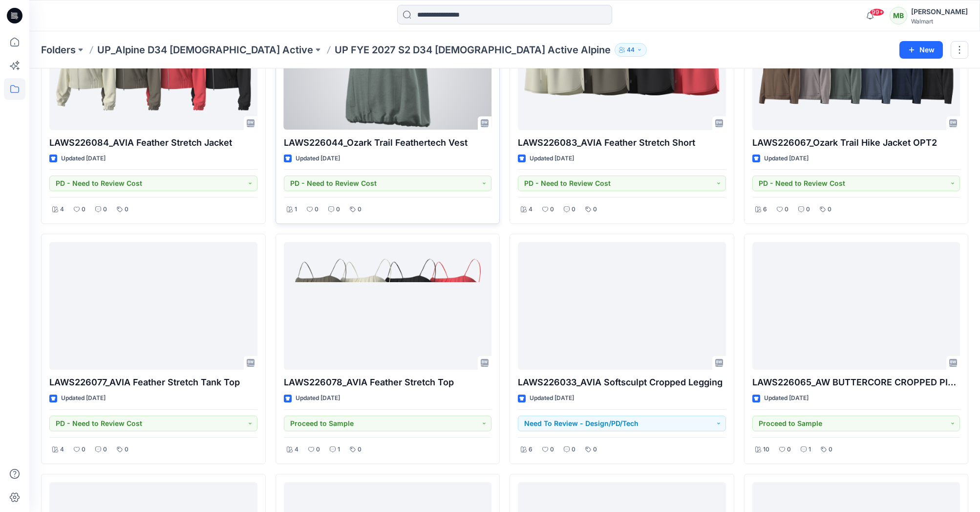 The width and height of the screenshot is (980, 512). What do you see at coordinates (857, 382) in the screenshot?
I see `p: LAWS226065_AW BUTTERCORE CROPPED PIPING` at bounding box center [857, 382].